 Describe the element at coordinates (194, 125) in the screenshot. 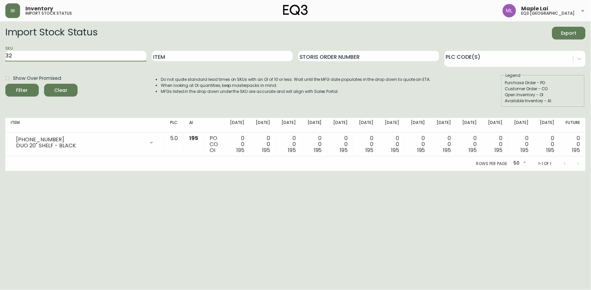

I see `th: AI` at that location.